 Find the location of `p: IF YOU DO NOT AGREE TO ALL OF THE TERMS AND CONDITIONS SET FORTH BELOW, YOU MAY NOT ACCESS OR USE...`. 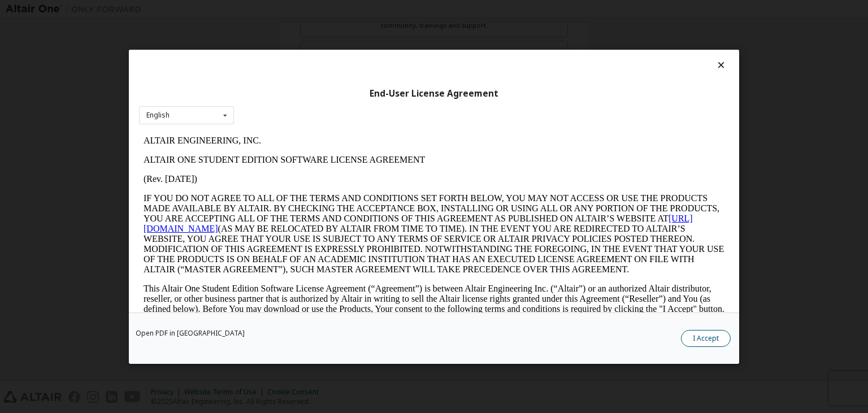

p: IF YOU DO NOT AGREE TO ALL OF THE TERMS AND CONDITIONS SET FORTH BELOW, YOU MAY NOT ACCESS OR USE... is located at coordinates (295, 103).